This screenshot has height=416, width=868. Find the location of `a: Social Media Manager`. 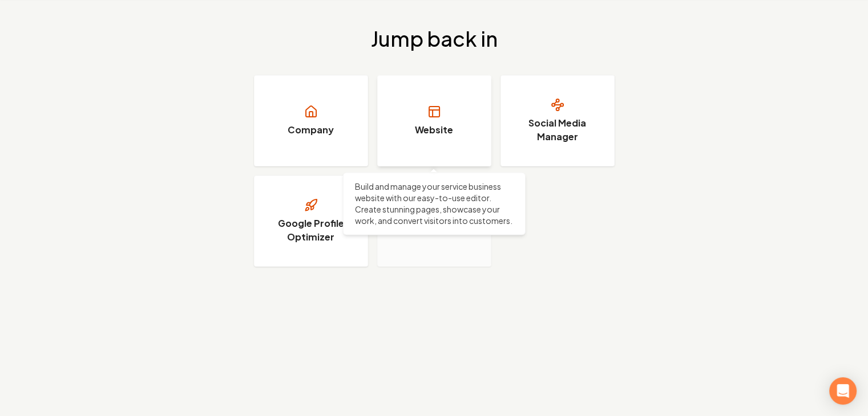

a: Social Media Manager is located at coordinates (557, 121).